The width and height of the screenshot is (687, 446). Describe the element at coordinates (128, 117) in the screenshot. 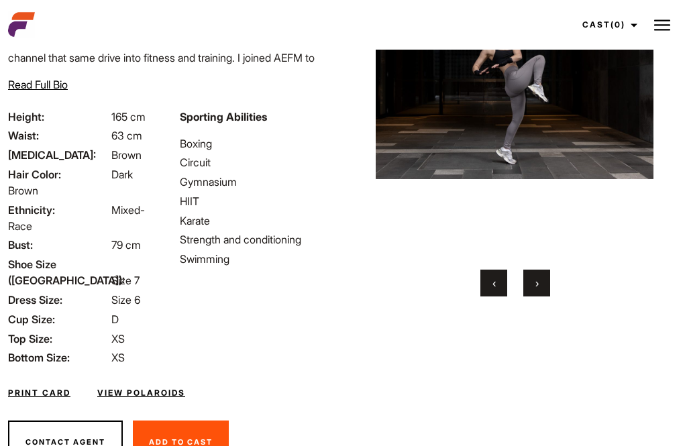

I see `span: 165 cm` at that location.